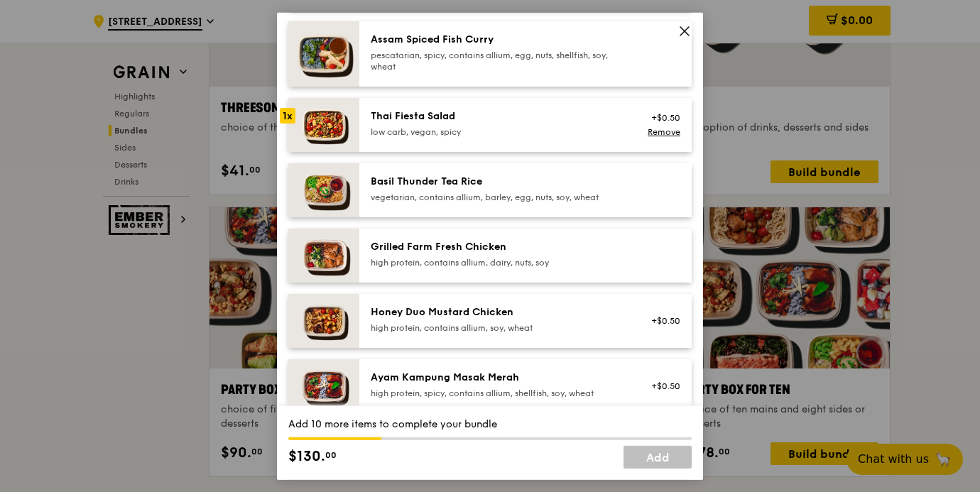 This screenshot has width=980, height=492. Describe the element at coordinates (324, 320) in the screenshot. I see `img: daily_normal_Honey_Duo_Mustard_Chicken__Horizontal_.jpg` at that location.